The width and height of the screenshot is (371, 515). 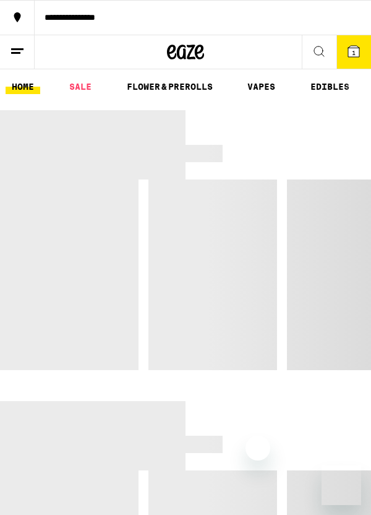 I want to click on a: HOME, so click(x=23, y=87).